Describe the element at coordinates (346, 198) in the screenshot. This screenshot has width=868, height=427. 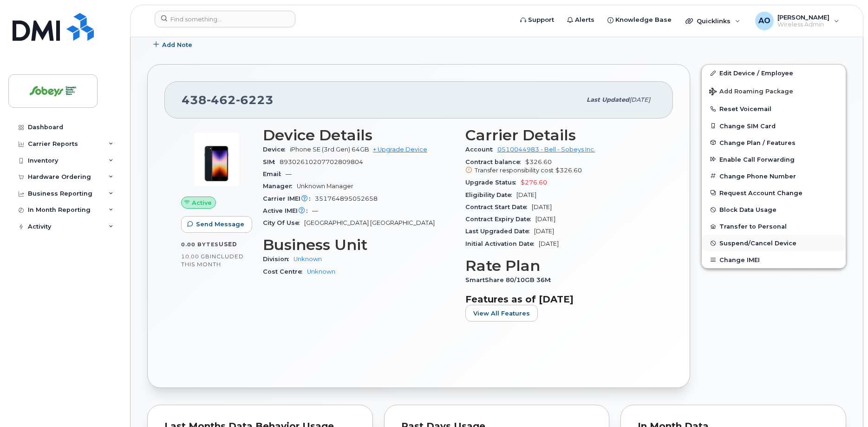
I see `span: 351764895052658` at that location.